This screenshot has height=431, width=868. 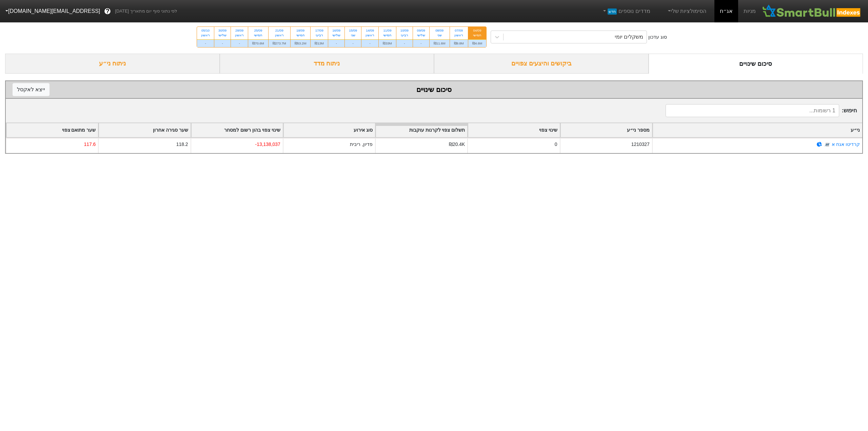 I want to click on div: 04/09, so click(x=477, y=30).